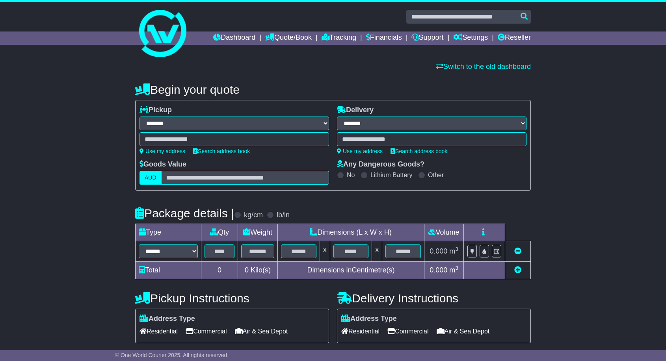 The image size is (666, 361). What do you see at coordinates (355, 110) in the screenshot?
I see `label: Delivery` at bounding box center [355, 110].